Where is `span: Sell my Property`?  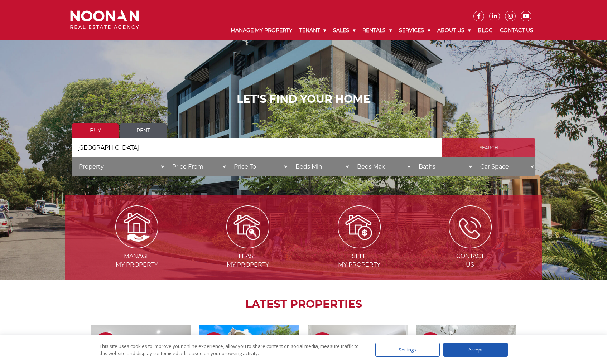 span: Sell my Property is located at coordinates (359, 260).